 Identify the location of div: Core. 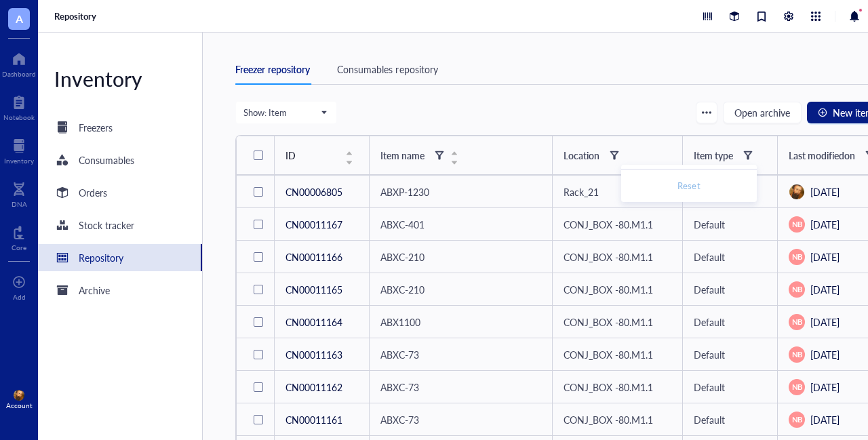
(19, 247).